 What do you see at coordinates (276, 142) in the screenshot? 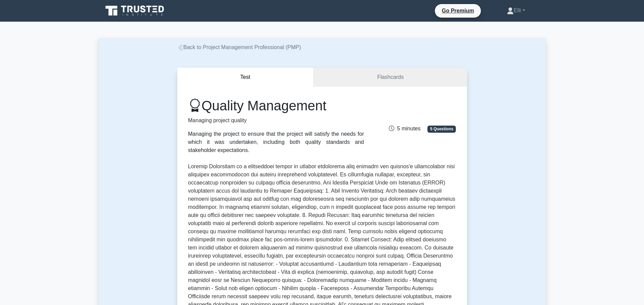
I see `div: Managing the project to ensure that the project will satisfy the needs for which it was undertake...` at bounding box center [276, 142].